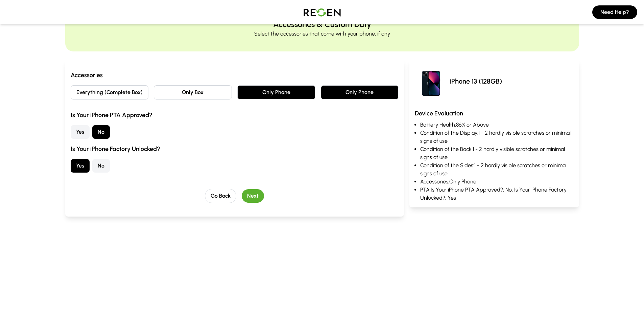 The width and height of the screenshot is (644, 311). What do you see at coordinates (497, 125) in the screenshot?
I see `li: Battery Health: 86% or Above` at bounding box center [497, 125].